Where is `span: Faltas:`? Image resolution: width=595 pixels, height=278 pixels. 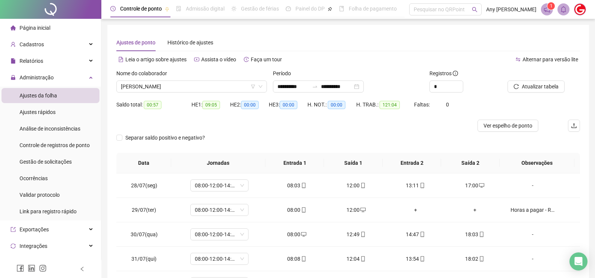
span: Faltas: is located at coordinates (422, 104).